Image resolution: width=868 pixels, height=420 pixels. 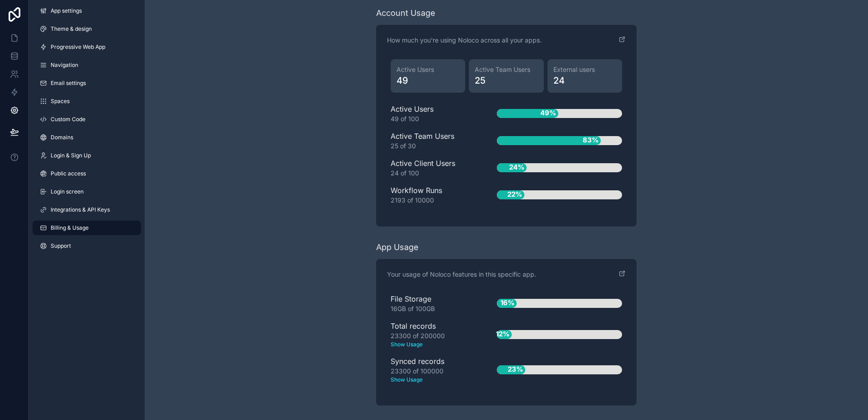 What do you see at coordinates (429, 303) in the screenshot?
I see `div: File Storage` at bounding box center [429, 303].